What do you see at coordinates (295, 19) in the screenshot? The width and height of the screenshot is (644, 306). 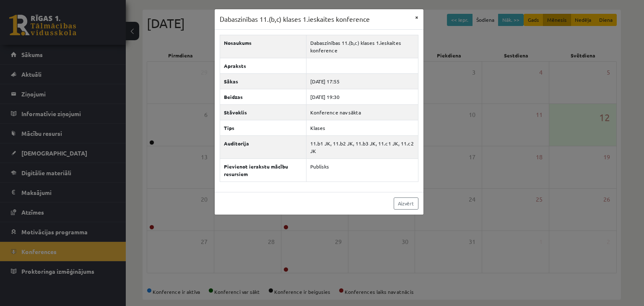 I see `h3: Dabaszinības 11.(b,c) klases 1.ieskaites konference` at bounding box center [295, 19].